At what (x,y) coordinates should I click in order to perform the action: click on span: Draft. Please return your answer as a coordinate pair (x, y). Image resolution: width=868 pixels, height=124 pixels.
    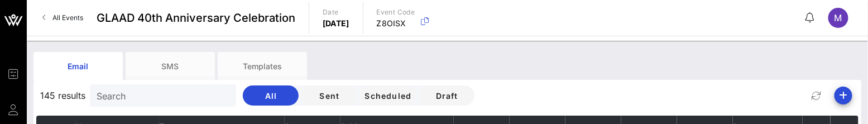
    Looking at the image, I should click on (446, 96).